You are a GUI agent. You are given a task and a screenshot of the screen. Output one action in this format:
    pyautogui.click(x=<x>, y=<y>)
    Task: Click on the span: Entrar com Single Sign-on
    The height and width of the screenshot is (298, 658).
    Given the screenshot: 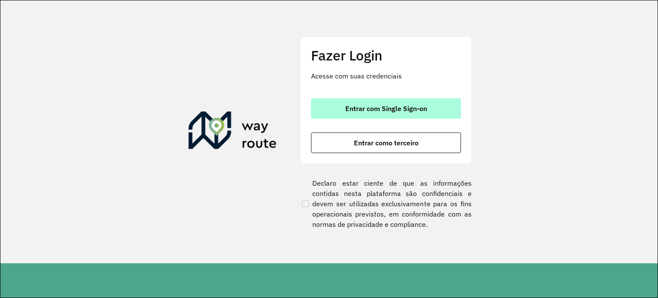 What is the action you would take?
    pyautogui.click(x=386, y=108)
    